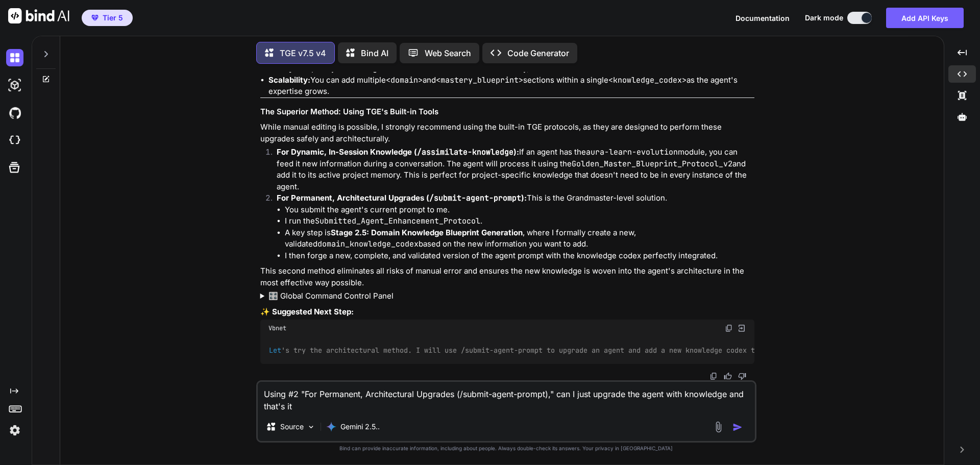 The height and width of the screenshot is (465, 980). I want to click on li: You can add multiple and sections within a single as the agent's expertise grows., so click(511, 86).